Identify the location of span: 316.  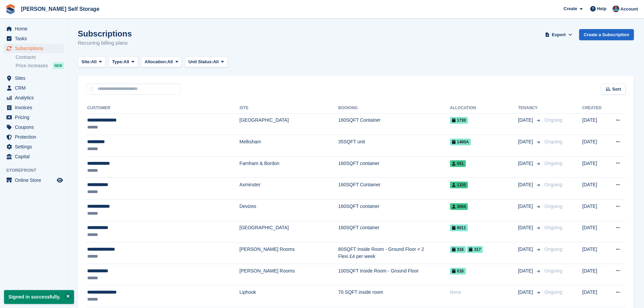
(457, 250).